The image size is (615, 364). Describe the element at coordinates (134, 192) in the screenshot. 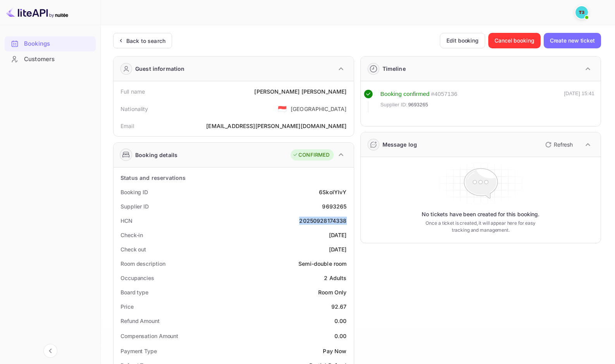

I see `div: Booking ID` at that location.